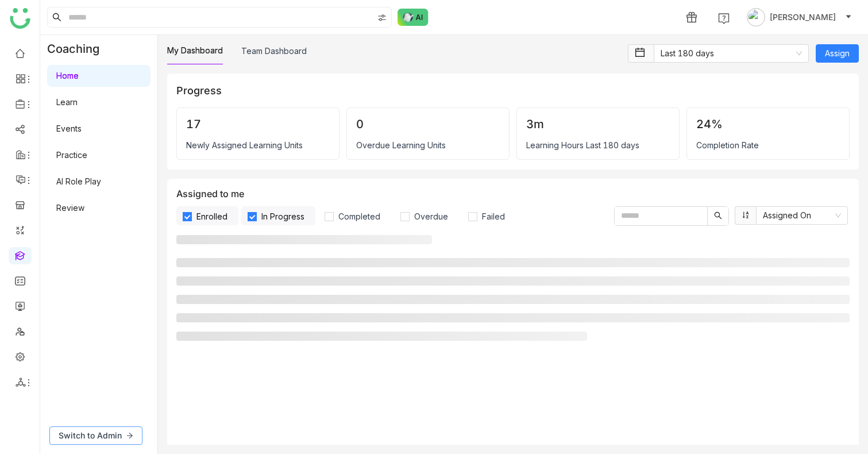 Image resolution: width=868 pixels, height=454 pixels. Describe the element at coordinates (731, 54) in the screenshot. I see `nz-select-item: Last 180 days` at that location.